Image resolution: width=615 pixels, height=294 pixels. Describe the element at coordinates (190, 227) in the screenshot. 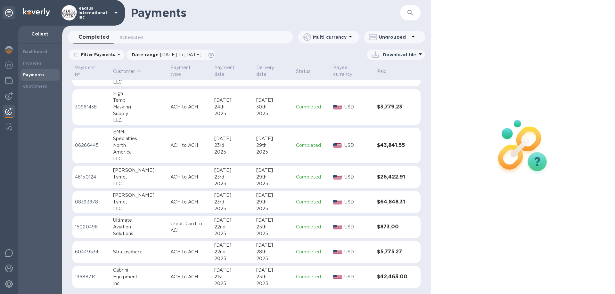

I see `p: Credit Card to ACH` at that location.